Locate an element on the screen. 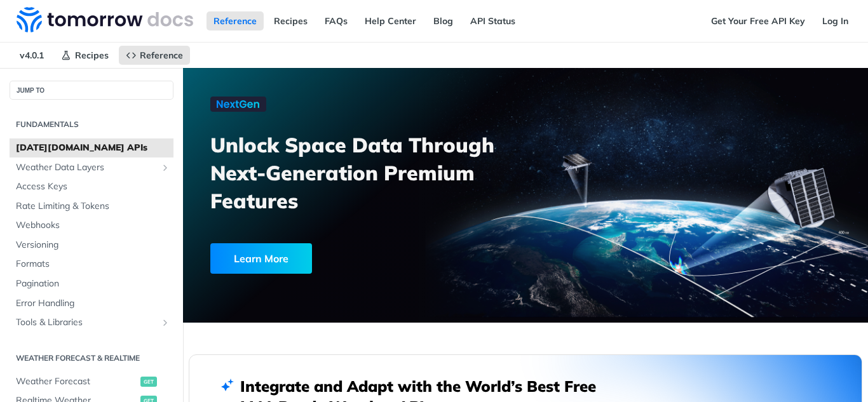 This screenshot has width=868, height=402. span: Error Handling is located at coordinates (93, 303).